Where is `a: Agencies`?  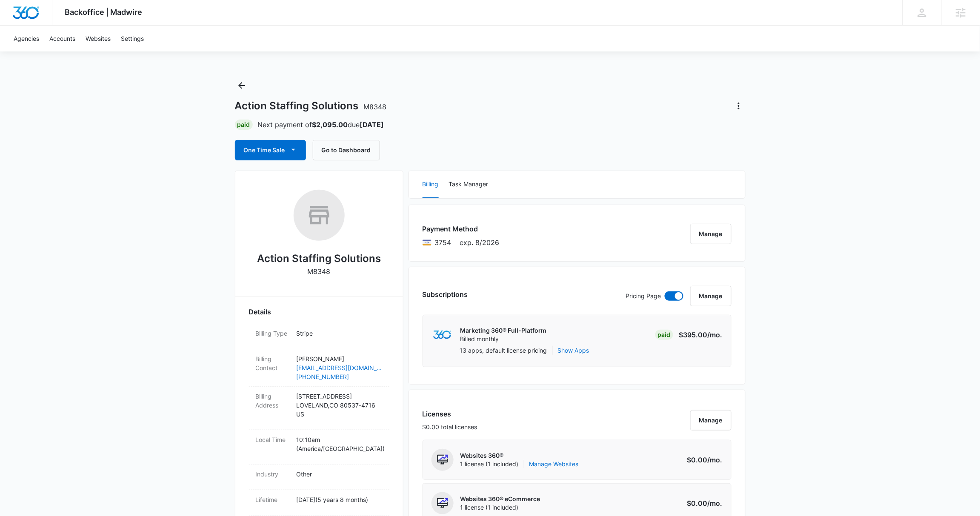 a: Agencies is located at coordinates (26, 39).